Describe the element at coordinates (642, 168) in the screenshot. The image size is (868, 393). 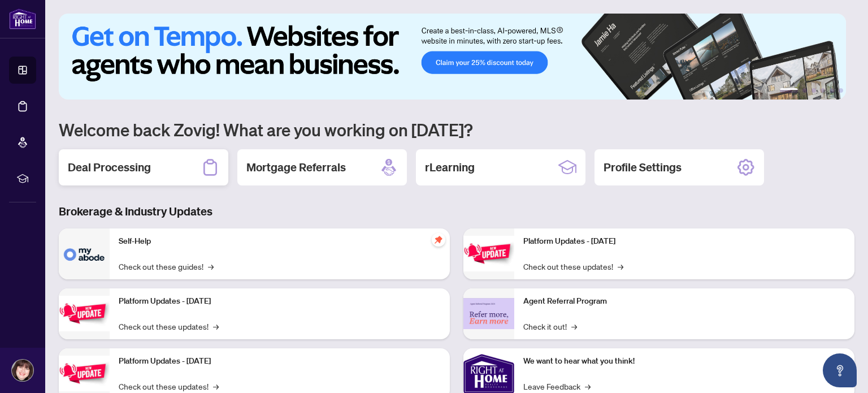
I see `h2: Profile Settings` at that location.